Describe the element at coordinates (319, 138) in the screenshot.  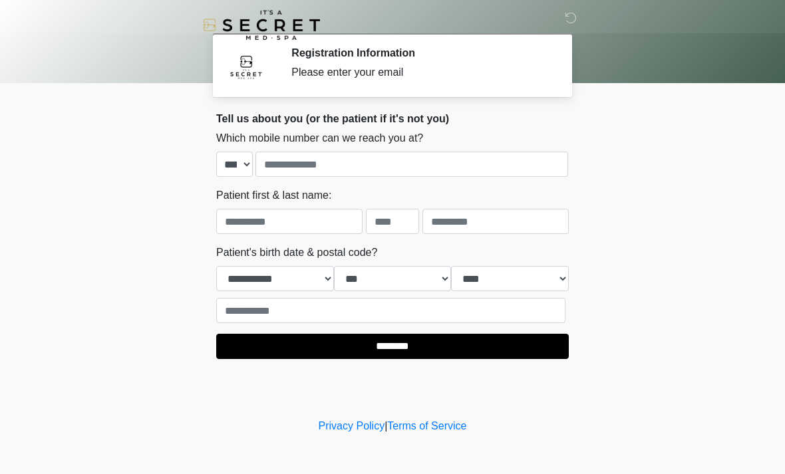
I see `label: Which mobile number can we reach you at?` at that location.